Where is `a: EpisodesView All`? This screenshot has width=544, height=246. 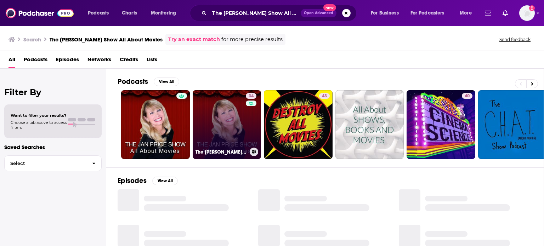
a: EpisodesView All is located at coordinates (148, 181).